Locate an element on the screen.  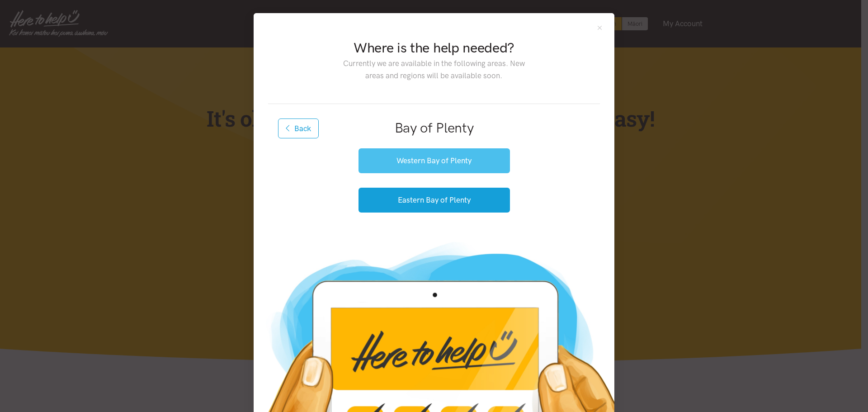
h2: Where is the help needed? is located at coordinates (434, 48).